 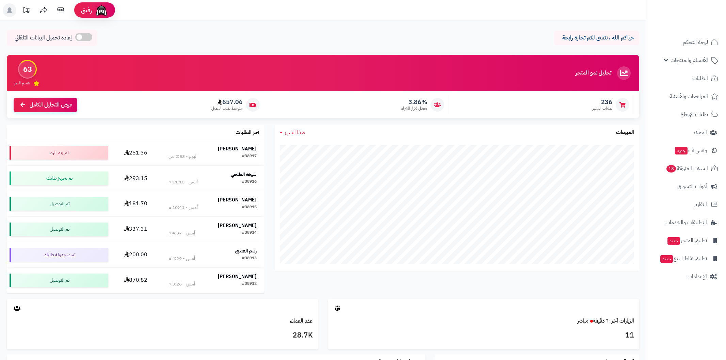 I want to click on span: إعادة تحميل البيانات التلقائي, so click(x=43, y=38).